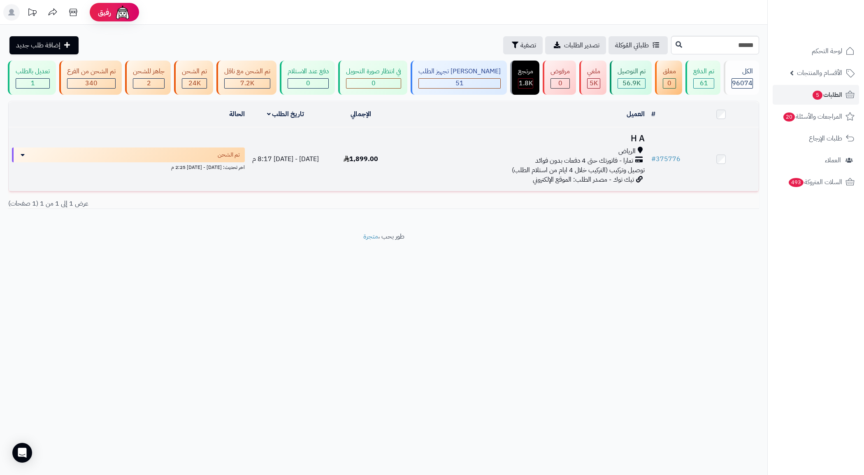 This screenshot has width=864, height=475. Describe the element at coordinates (247, 71) in the screenshot. I see `div: تم الشحن مع ناقل` at that location.